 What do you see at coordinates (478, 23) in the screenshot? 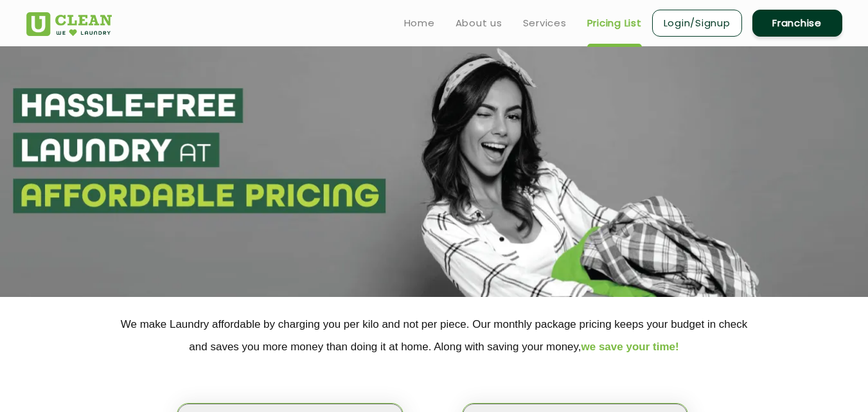
I see `a: About us` at bounding box center [478, 23].